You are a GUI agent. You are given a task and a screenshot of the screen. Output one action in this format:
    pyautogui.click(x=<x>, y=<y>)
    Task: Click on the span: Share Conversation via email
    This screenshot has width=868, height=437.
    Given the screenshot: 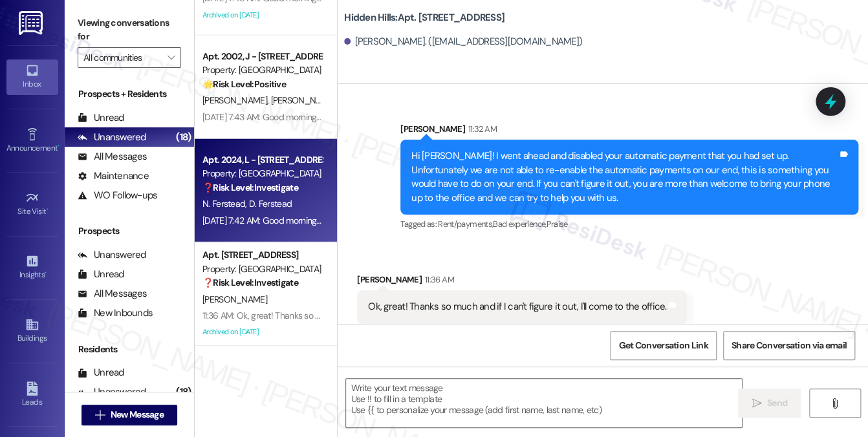 What is the action you would take?
    pyautogui.click(x=790, y=346)
    